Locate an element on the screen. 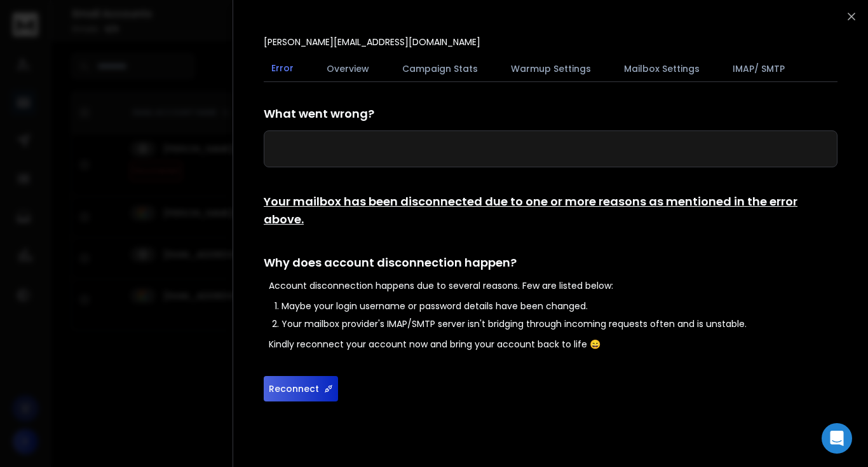  button: Overview is located at coordinates (348, 68).